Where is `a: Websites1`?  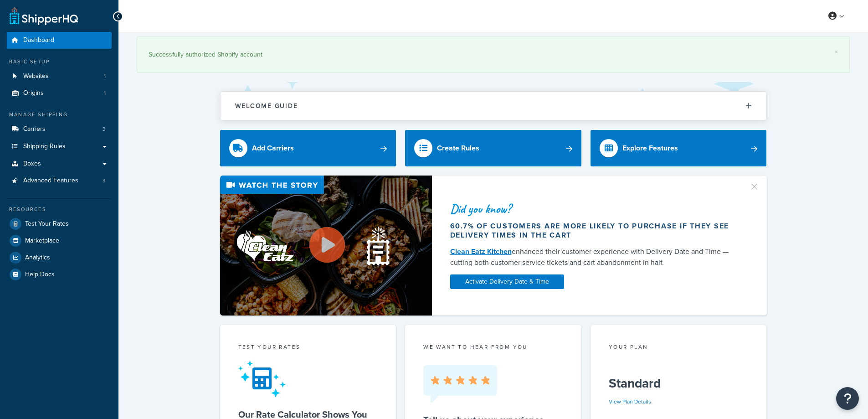
a: Websites1 is located at coordinates (59, 76).